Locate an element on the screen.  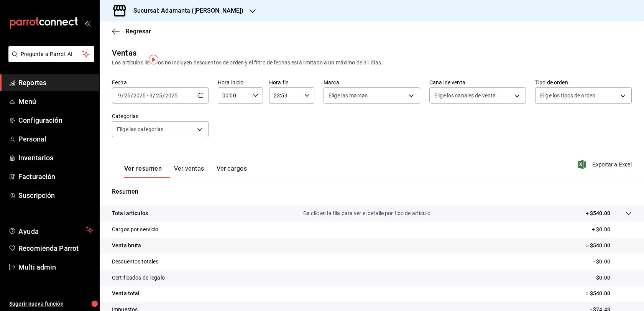
a: Pregunta a Parrot AI is located at coordinates (50, 59).